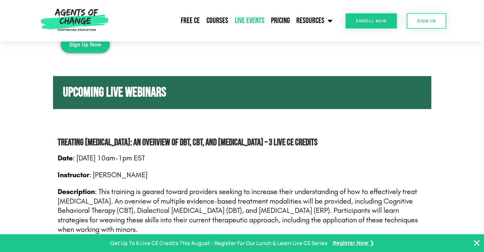  Describe the element at coordinates (426, 21) in the screenshot. I see `span: SIGN IN` at that location.